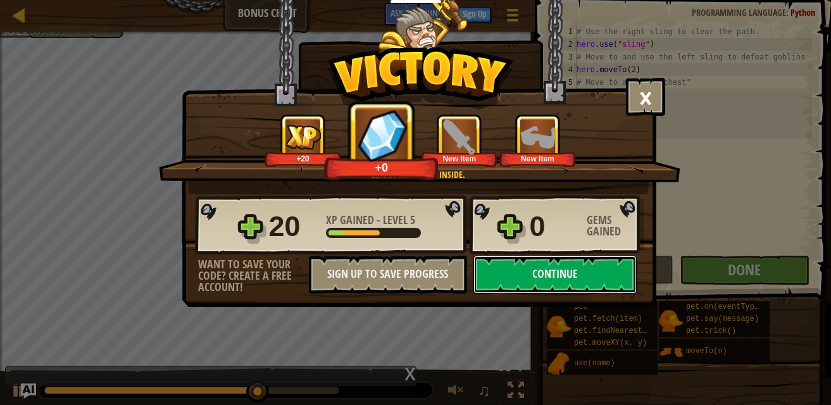  I want to click on div: +20, so click(303, 158).